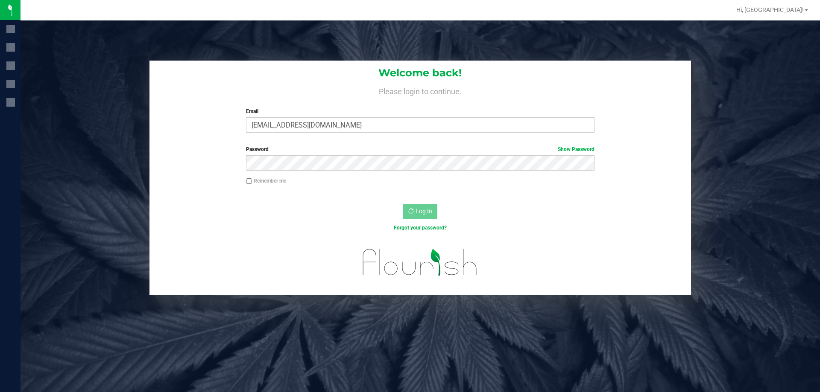 The height and width of the screenshot is (392, 820). What do you see at coordinates (266, 181) in the screenshot?
I see `label: Remember me` at bounding box center [266, 181].